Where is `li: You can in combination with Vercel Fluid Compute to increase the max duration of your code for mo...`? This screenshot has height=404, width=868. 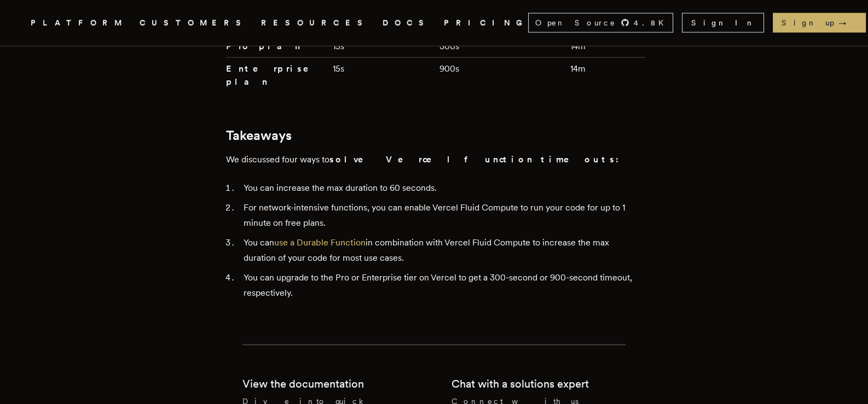 li: You can in combination with Vercel Fluid Compute to increase the max duration of your code for mo... is located at coordinates (441, 251).